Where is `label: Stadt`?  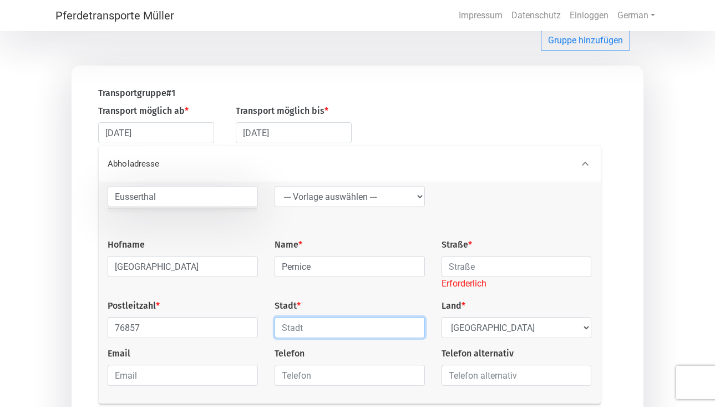
label: Stadt is located at coordinates (287, 306).